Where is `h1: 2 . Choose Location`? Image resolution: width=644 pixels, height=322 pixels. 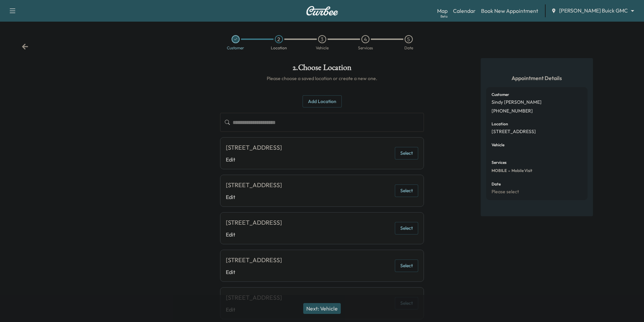 h1: 2 . Choose Location is located at coordinates (322, 69).